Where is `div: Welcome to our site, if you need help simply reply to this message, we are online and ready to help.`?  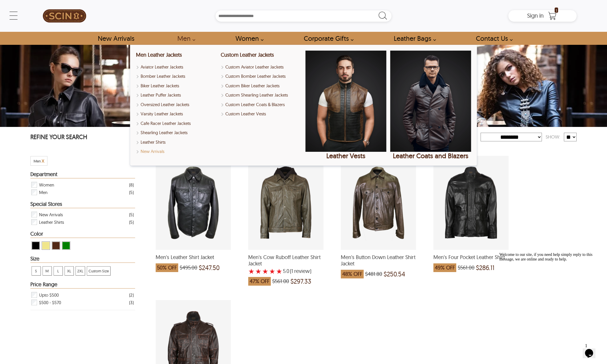 div: Welcome to our site, if you need help simply reply to this message, we are online and ready to help. is located at coordinates (54, 7).